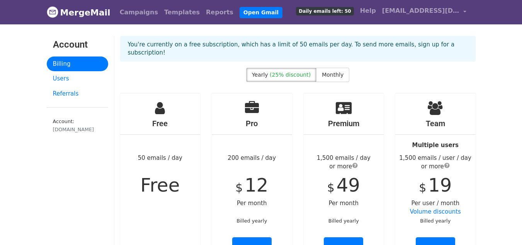 The height and width of the screenshot is (245, 522). What do you see at coordinates (139, 12) in the screenshot?
I see `a: Campaigns` at bounding box center [139, 12].